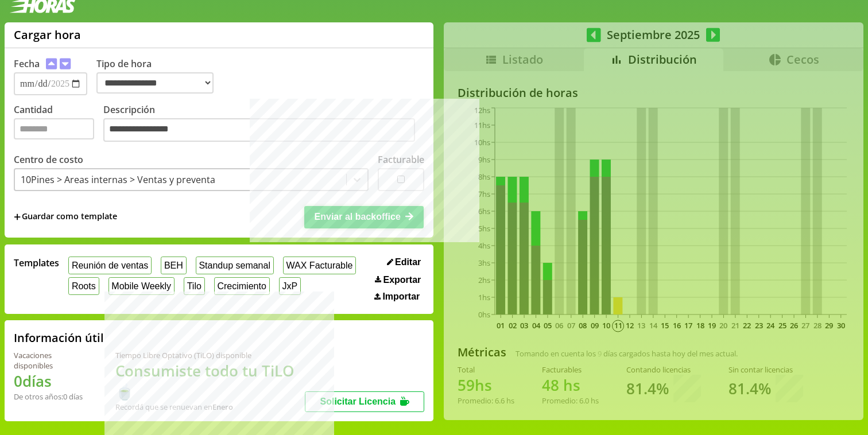  Describe the element at coordinates (47, 35) in the screenshot. I see `h1: Cargar hora` at that location.